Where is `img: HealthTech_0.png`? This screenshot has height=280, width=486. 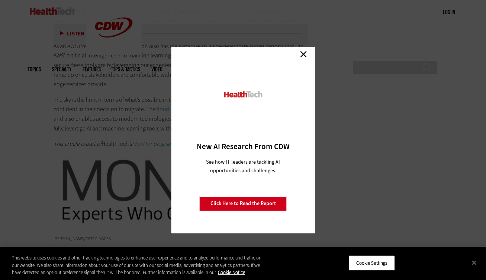 img: HealthTech_0.png is located at coordinates (243, 94).